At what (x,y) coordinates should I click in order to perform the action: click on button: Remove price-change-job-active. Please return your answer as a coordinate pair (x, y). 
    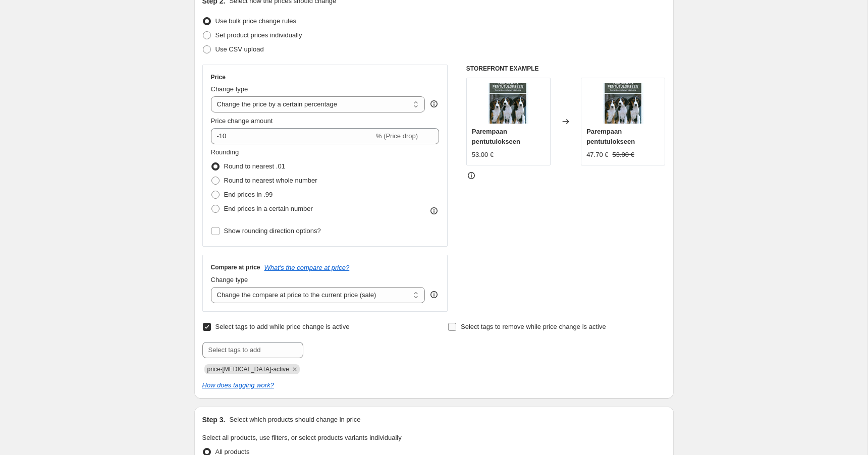
    Looking at the image, I should click on (295, 370).